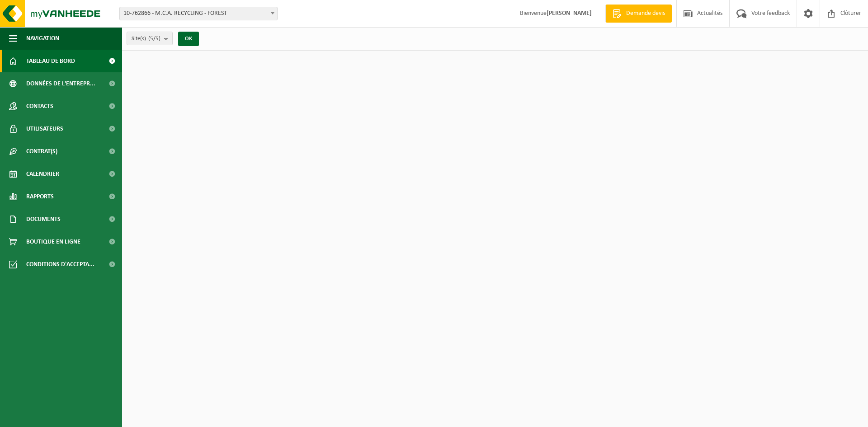 The height and width of the screenshot is (427, 868). Describe the element at coordinates (40, 107) in the screenshot. I see `span: Contacts` at that location.